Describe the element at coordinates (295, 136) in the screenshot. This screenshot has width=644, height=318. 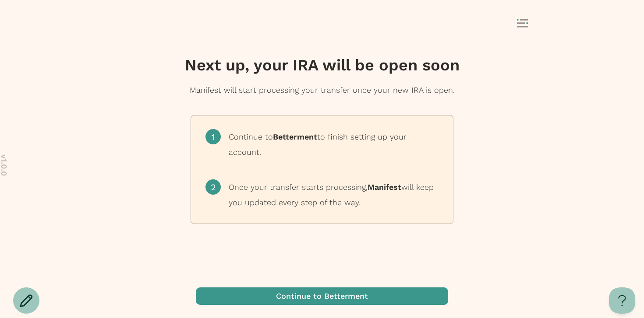
I see `strong: Betterment` at that location.